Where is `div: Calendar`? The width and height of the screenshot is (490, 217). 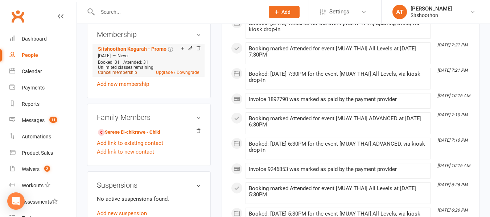 div: Calendar is located at coordinates (32, 71).